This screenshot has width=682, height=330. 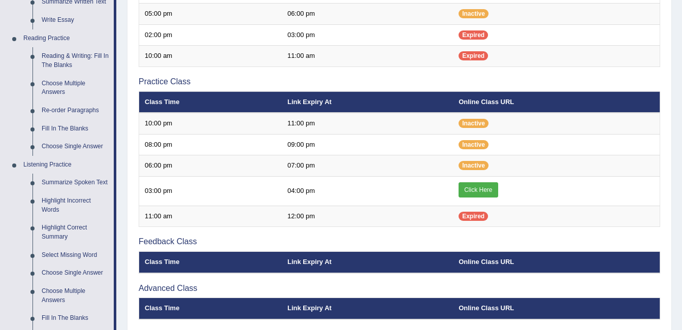 What do you see at coordinates (66, 165) in the screenshot?
I see `a: Listening Practice` at bounding box center [66, 165].